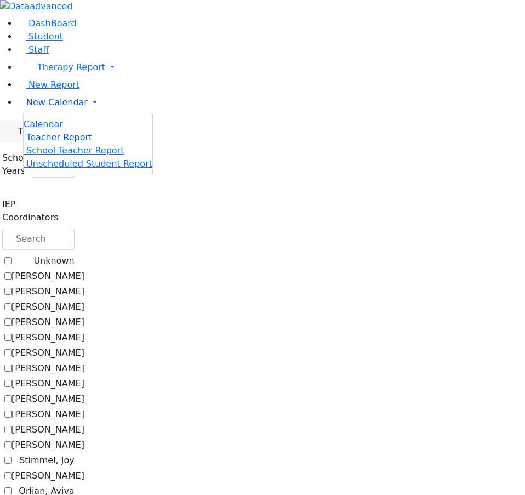 The width and height of the screenshot is (525, 495). What do you see at coordinates (88, 144) in the screenshot?
I see `ul: Therapy Report` at bounding box center [88, 144].